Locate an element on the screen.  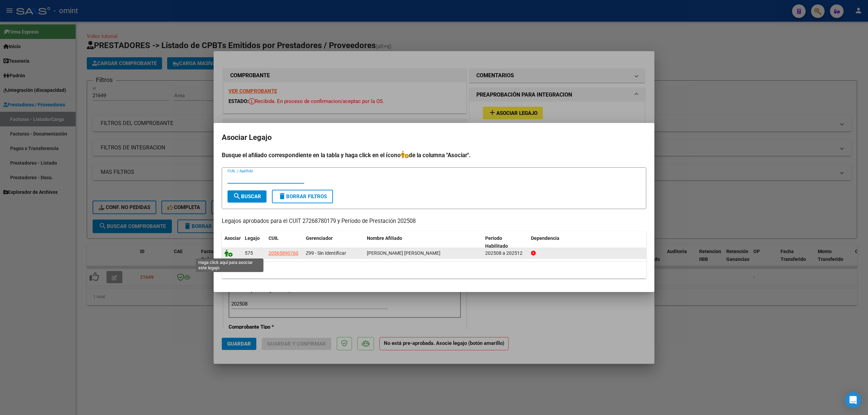
span: MARIN KENAN SALVADOR BAUTISTA is located at coordinates (403, 253).